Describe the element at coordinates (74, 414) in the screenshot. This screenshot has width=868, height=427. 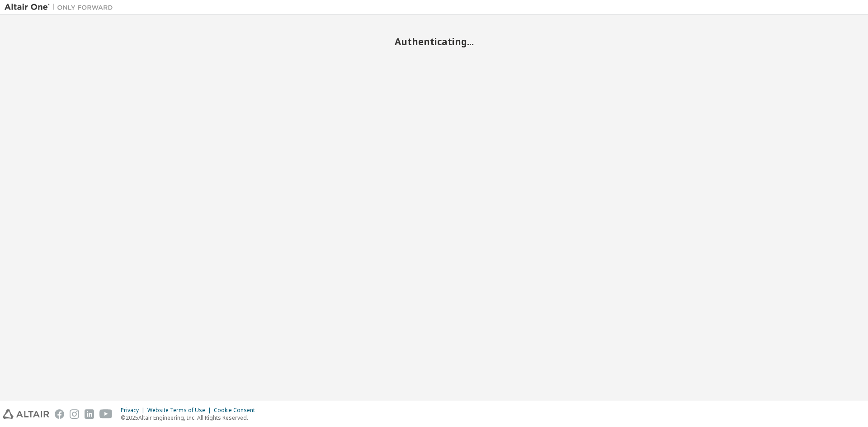
I see `img: instagram.svg` at that location.